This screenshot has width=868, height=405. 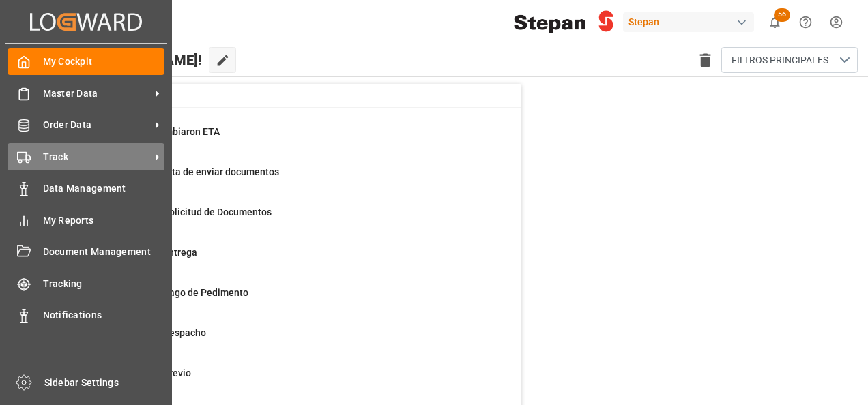 What do you see at coordinates (789, 60) in the screenshot?
I see `button: open menu` at bounding box center [789, 60].